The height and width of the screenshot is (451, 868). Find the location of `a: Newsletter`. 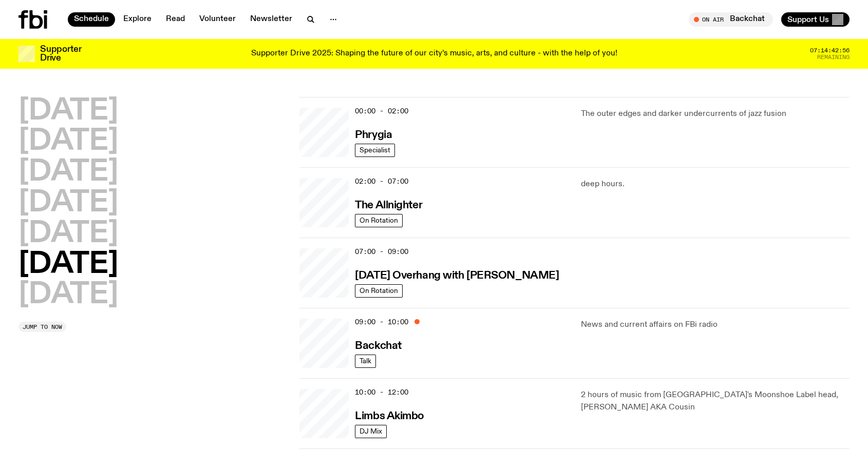

a: Newsletter is located at coordinates (271, 20).